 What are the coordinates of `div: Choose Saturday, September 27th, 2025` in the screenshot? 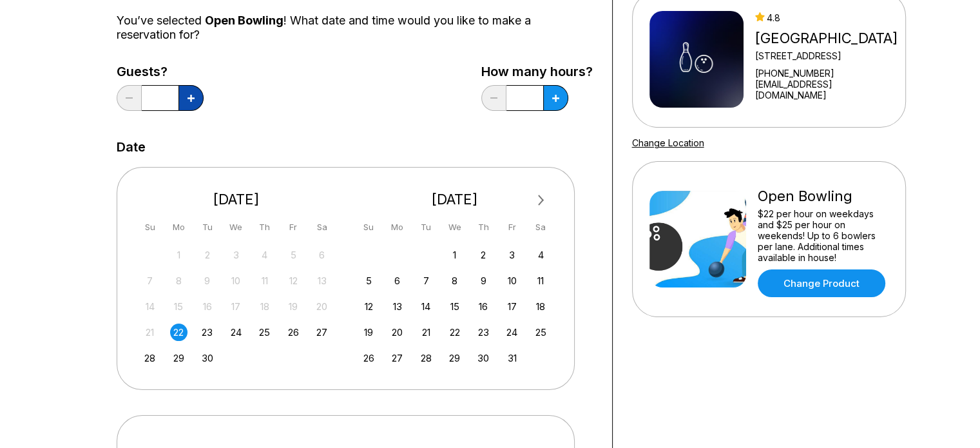 It's located at (322, 332).